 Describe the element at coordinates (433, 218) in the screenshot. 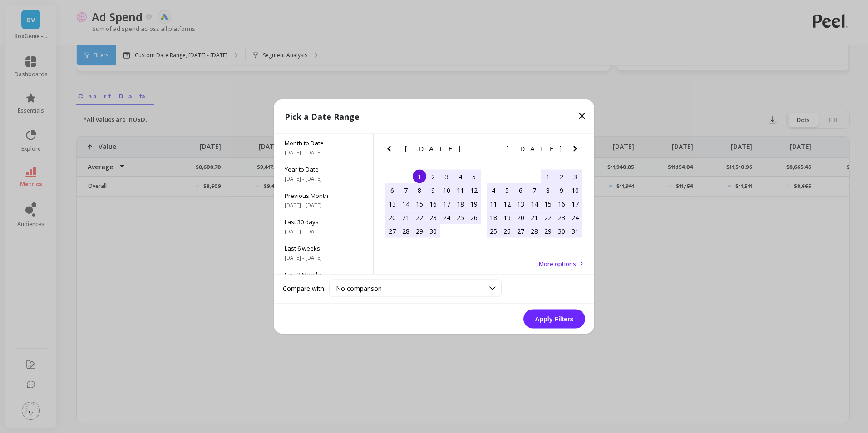

I see `div: Choose Wednesday, April 23rd, 2025` at that location.